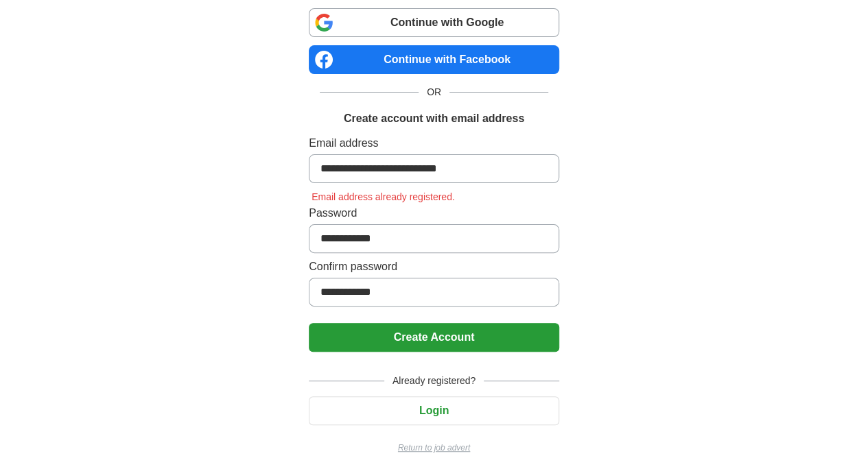 Image resolution: width=868 pixels, height=456 pixels. Describe the element at coordinates (434, 381) in the screenshot. I see `span: Already registered?` at that location.